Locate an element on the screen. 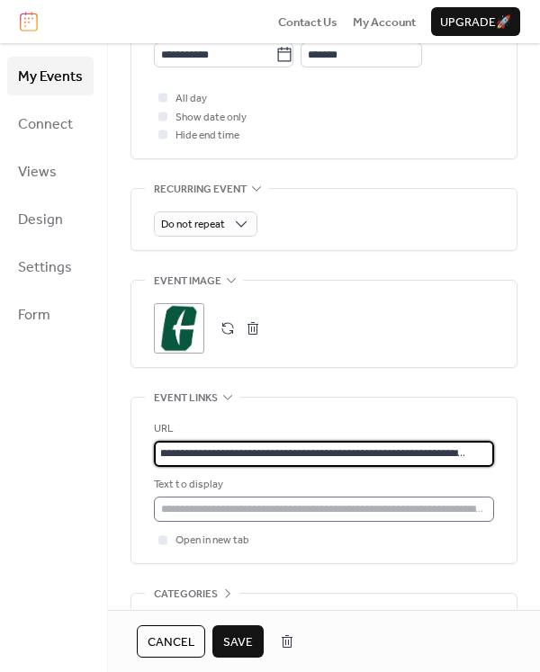  span: Open in new tab is located at coordinates (212, 540).